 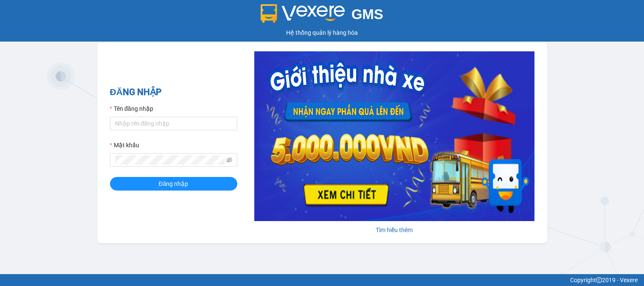 What do you see at coordinates (322, 32) in the screenshot?
I see `div: Hệ thống quản lý hàng hóa` at bounding box center [322, 32].